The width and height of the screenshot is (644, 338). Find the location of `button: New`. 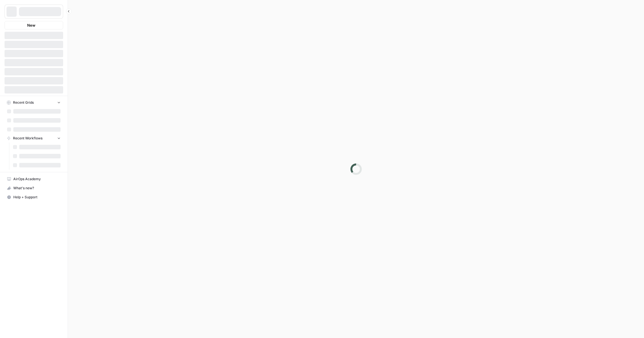

button: New is located at coordinates (34, 25).